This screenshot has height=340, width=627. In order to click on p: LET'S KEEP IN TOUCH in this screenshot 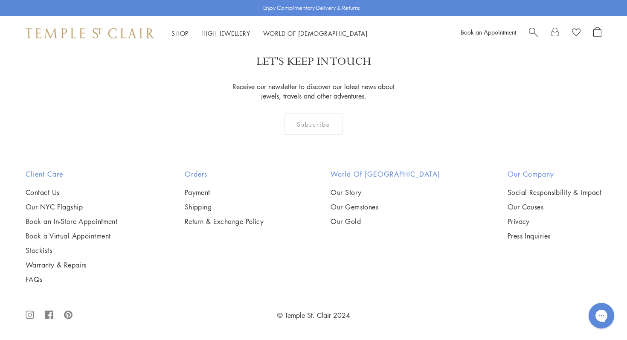, I will do `click(313, 61)`.